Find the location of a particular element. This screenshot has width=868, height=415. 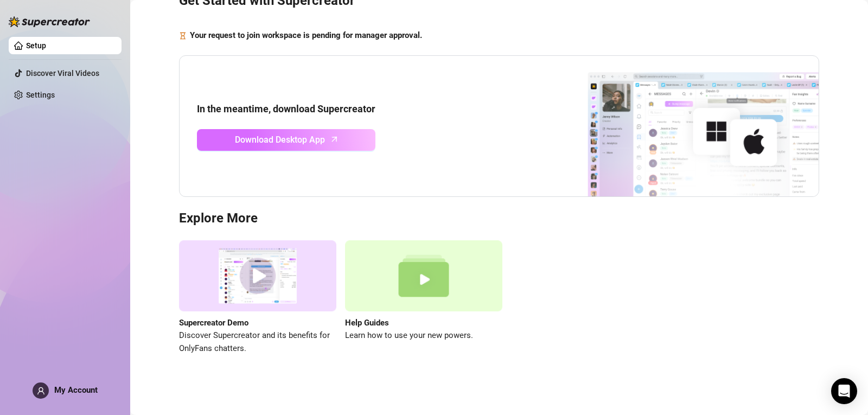

strong: In the meantime, download Supercreator is located at coordinates (286, 109).